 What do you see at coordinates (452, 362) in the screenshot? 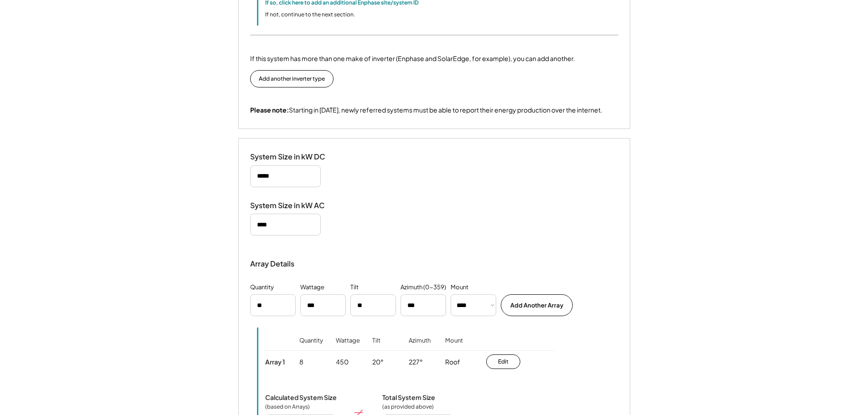
I see `div: Roof` at bounding box center [452, 362].